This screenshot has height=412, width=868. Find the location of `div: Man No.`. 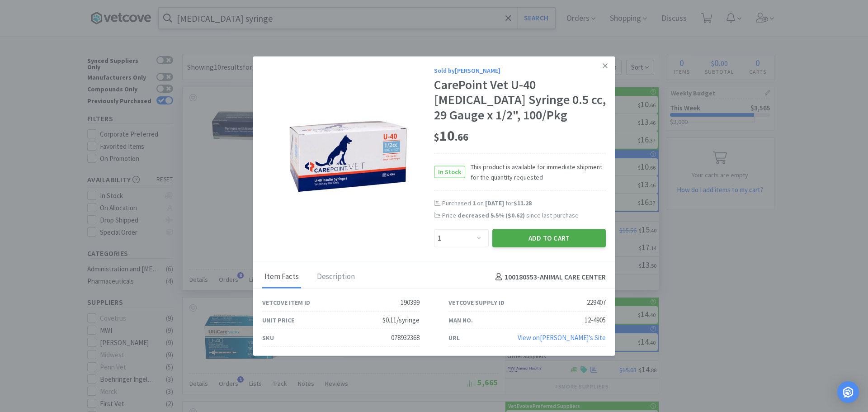

div: Man No. is located at coordinates (461, 320).